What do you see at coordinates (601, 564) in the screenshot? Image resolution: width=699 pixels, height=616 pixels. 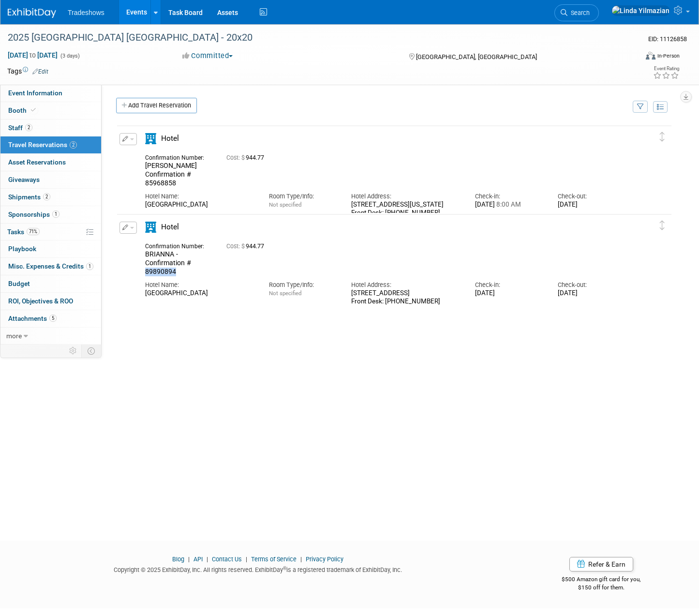 I see `a: Refer & Earn` at bounding box center [601, 564].